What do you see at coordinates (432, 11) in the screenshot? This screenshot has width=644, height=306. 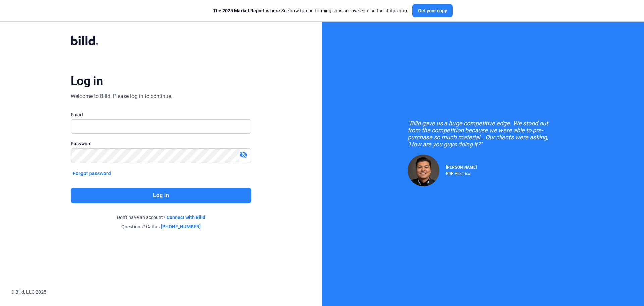 I see `button: Get your copy` at bounding box center [432, 11].